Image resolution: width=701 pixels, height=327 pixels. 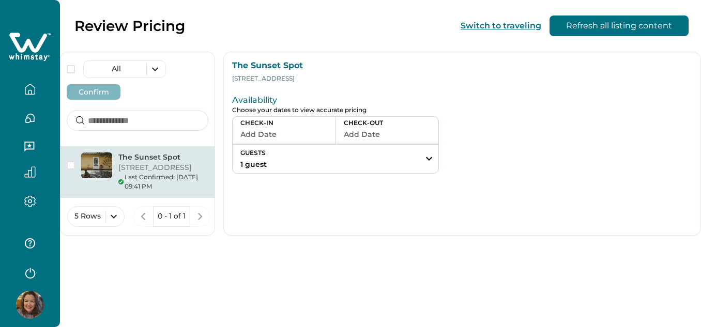 I want to click on button: Confirm, so click(x=94, y=92).